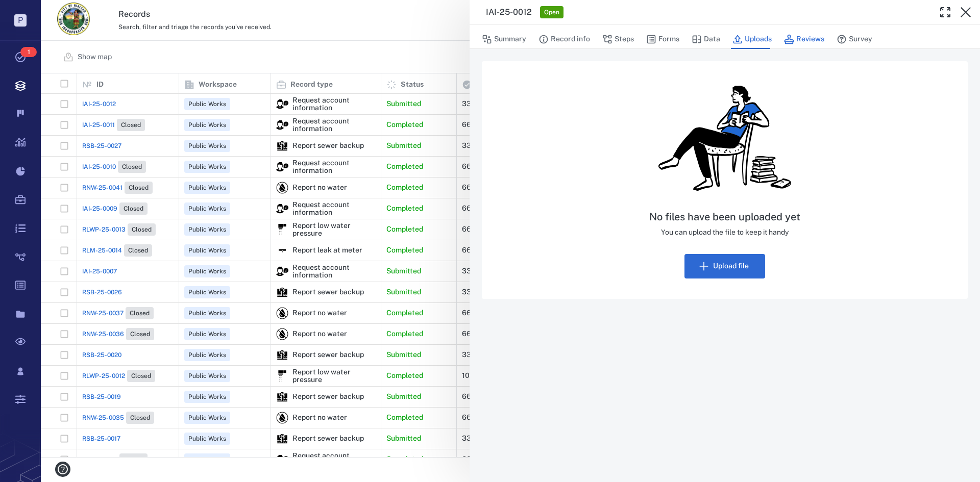 This screenshot has width=980, height=482. Describe the element at coordinates (508, 12) in the screenshot. I see `h3: IAI-25-0012` at that location.